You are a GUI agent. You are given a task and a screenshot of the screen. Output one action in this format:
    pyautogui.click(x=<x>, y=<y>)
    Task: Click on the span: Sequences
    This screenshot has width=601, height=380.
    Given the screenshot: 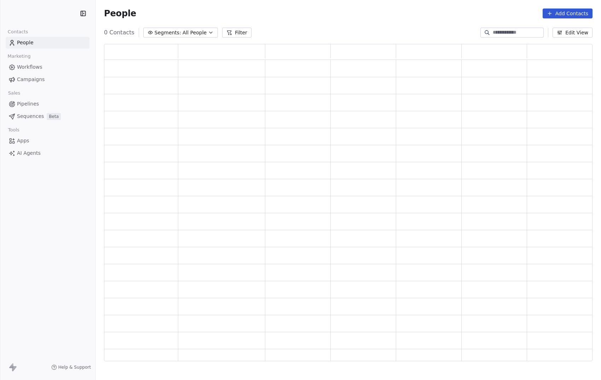 What is the action you would take?
    pyautogui.click(x=30, y=116)
    